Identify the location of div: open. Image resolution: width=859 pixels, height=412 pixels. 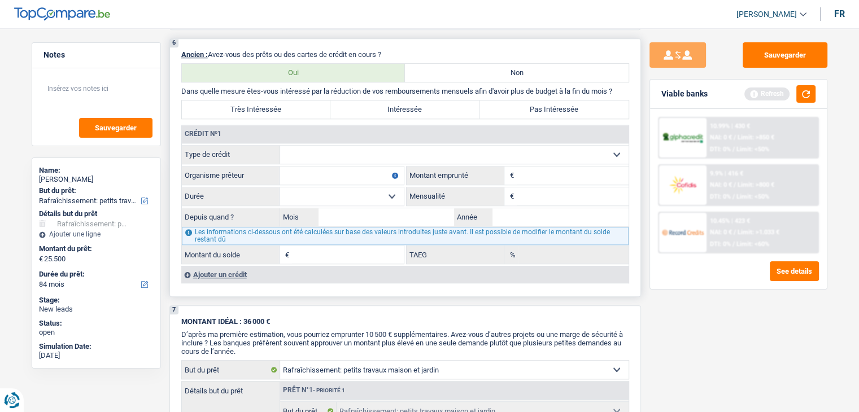
(96, 333).